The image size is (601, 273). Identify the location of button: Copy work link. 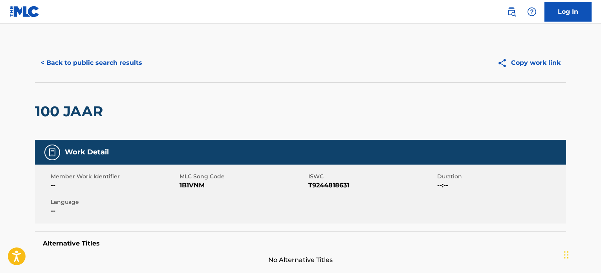
(528, 63).